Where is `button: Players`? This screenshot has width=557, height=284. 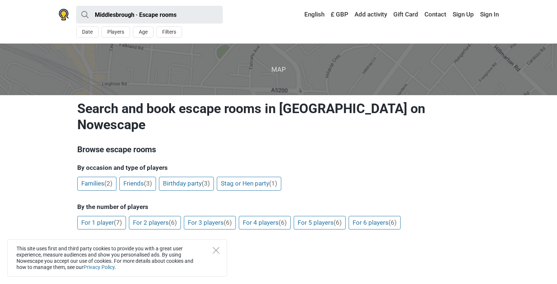 button: Players is located at coordinates (116, 32).